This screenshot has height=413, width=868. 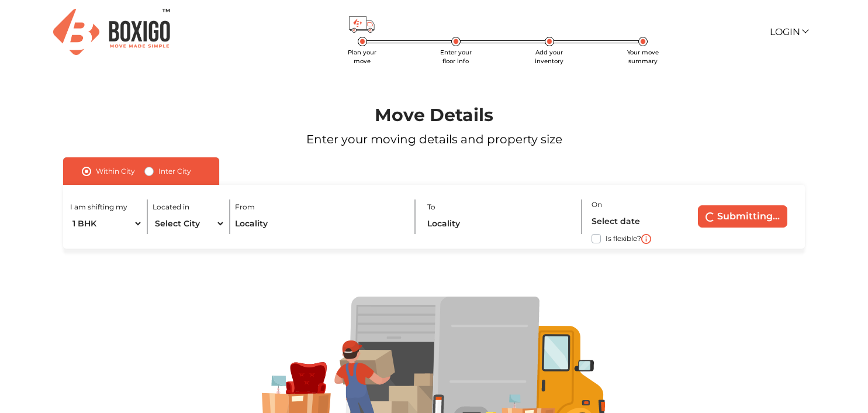 What do you see at coordinates (434, 139) in the screenshot?
I see `p: Enter your moving details and property size` at bounding box center [434, 139].